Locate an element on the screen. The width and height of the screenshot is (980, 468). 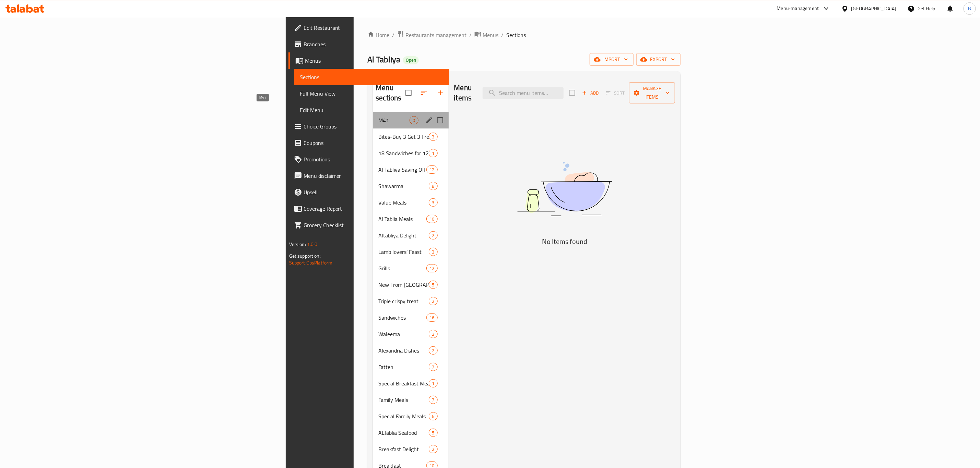
span: 10 is located at coordinates (432, 219).